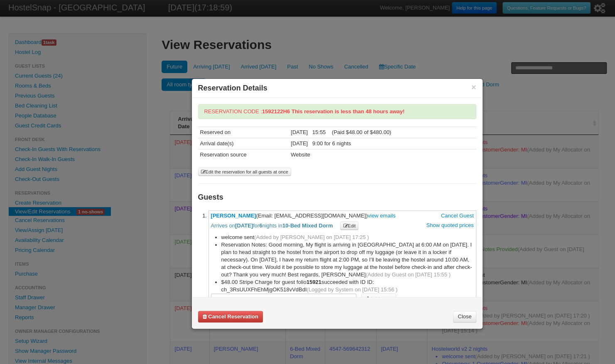 Image resolution: width=615 pixels, height=364 pixels. I want to click on h3: Reservation Details, so click(337, 88).